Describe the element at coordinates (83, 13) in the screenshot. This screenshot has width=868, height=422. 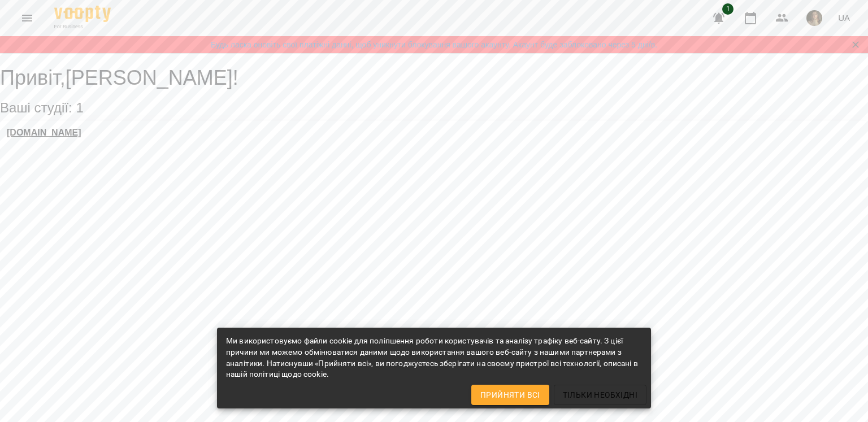
I see `img: Voopty Logo` at that location.